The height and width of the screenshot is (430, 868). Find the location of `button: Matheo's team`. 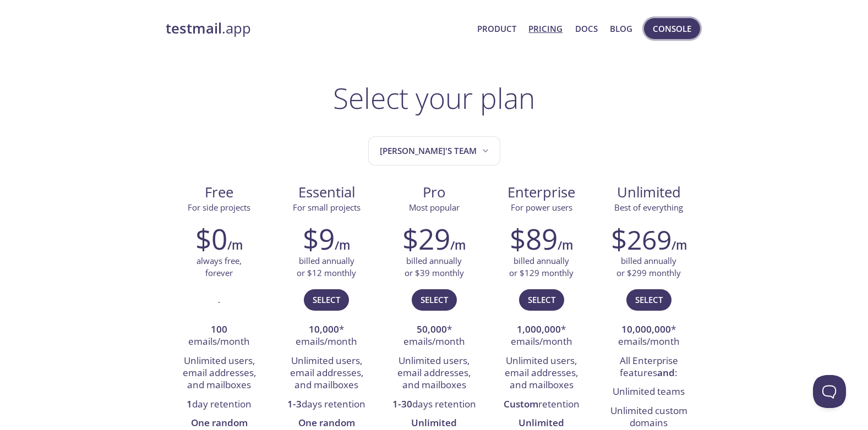

button: Matheo's team is located at coordinates (434, 150).